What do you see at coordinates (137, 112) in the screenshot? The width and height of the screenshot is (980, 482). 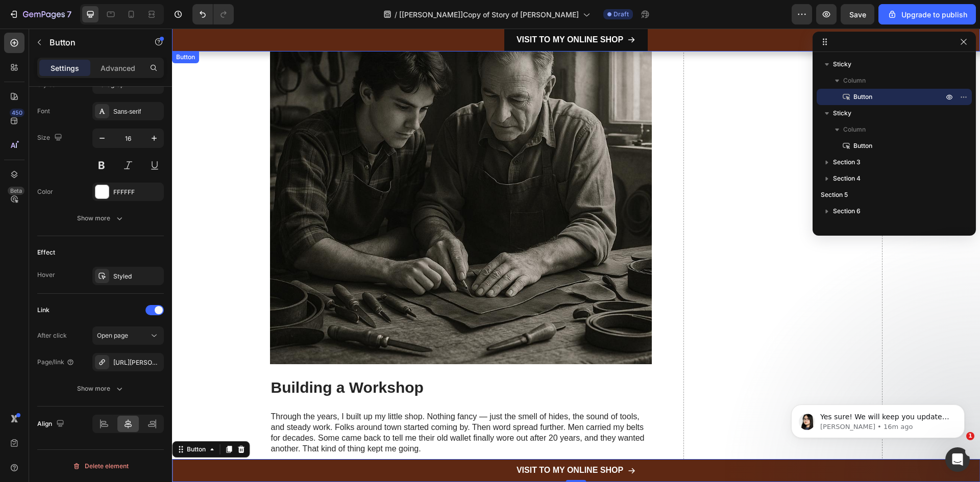 I see `div: Sans-serif` at bounding box center [137, 112].